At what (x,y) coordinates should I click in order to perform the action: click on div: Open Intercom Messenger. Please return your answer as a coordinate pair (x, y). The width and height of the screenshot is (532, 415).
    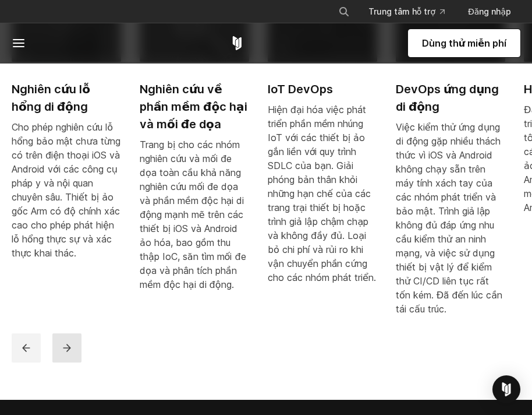
    Looking at the image, I should click on (507, 389).